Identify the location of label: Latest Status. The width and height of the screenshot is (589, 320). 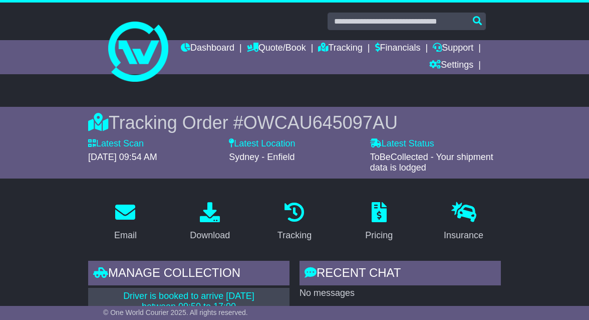
(402, 144).